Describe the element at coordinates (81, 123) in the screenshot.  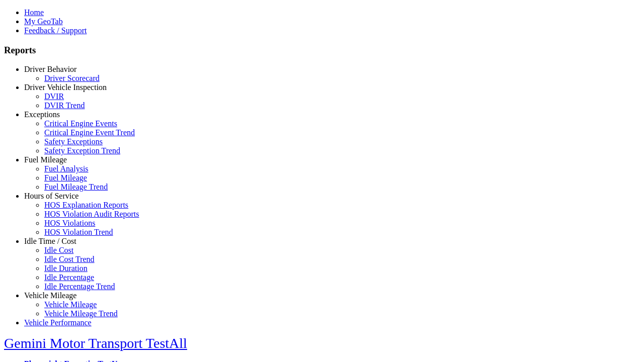
I see `a: Critical Engine Events` at that location.